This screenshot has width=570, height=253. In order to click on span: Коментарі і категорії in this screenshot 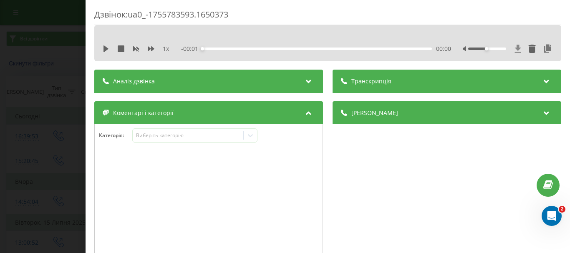, I will do `click(143, 113)`.